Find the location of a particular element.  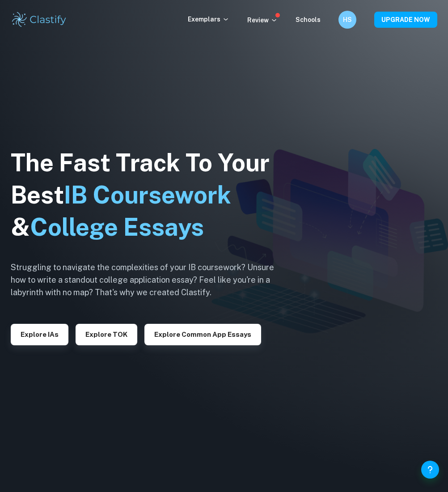

img: Clastify logo is located at coordinates (39, 20).